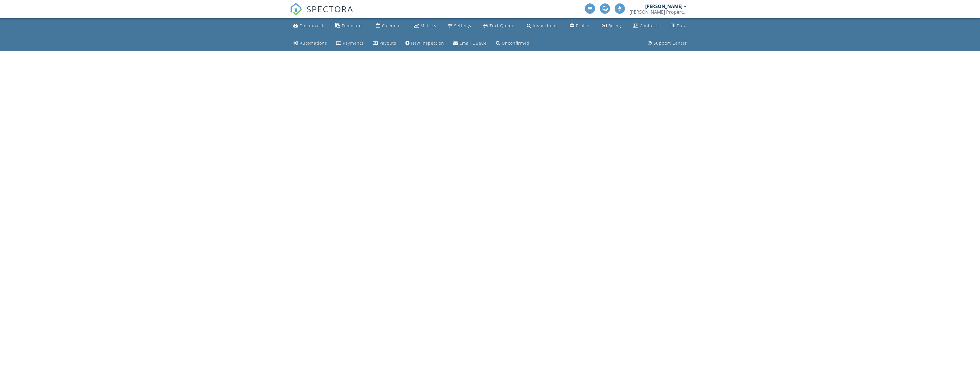 The image size is (980, 366). Describe the element at coordinates (312, 25) in the screenshot. I see `div: Dashboard` at that location.